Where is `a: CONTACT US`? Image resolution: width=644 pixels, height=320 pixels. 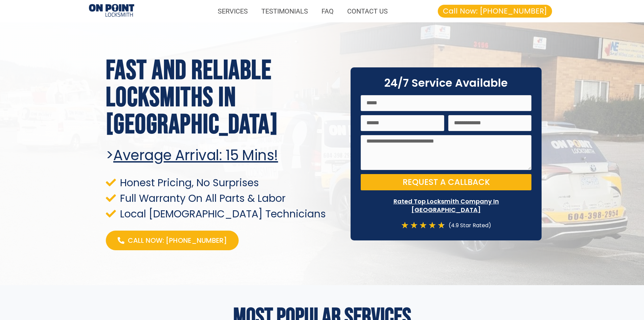 a: CONTACT US is located at coordinates (367, 11).